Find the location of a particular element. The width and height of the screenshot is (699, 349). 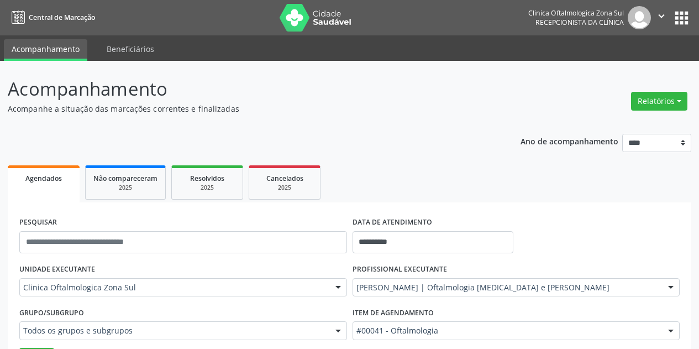

label: PROFISSIONAL EXECUTANTE is located at coordinates (400, 269).